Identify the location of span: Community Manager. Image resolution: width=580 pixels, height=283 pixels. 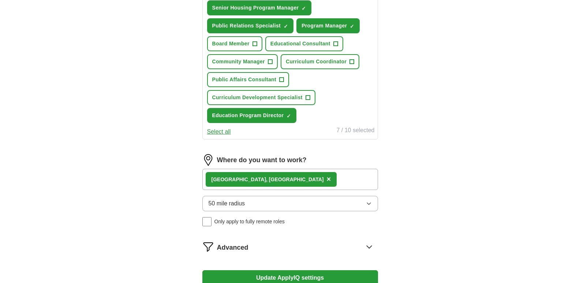
(238, 61).